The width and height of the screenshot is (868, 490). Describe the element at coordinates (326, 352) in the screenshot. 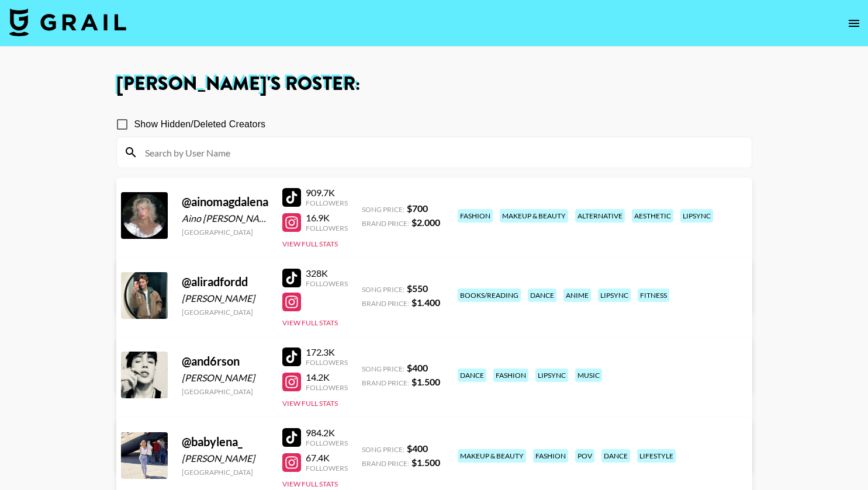

I see `div: 172.3K` at that location.